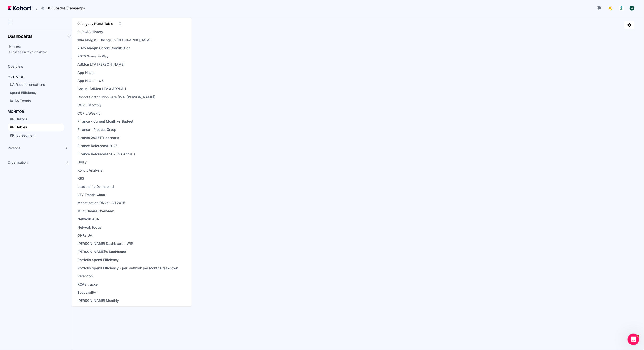 This screenshot has width=644, height=350. What do you see at coordinates (89, 113) in the screenshot?
I see `a: COPIL Weekly` at bounding box center [89, 113].